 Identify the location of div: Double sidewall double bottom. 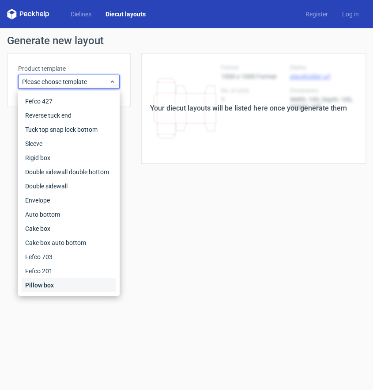
(69, 172).